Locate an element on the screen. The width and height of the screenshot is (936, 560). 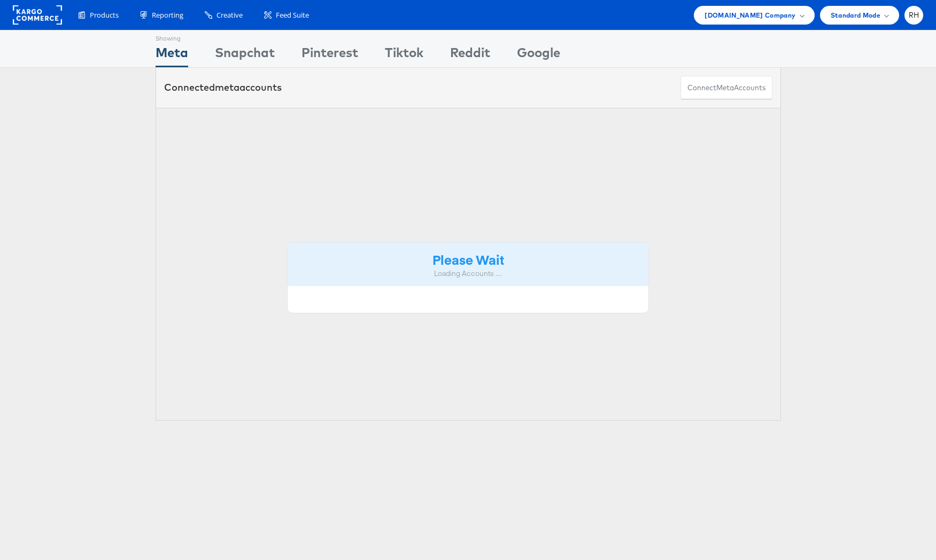
div: Loading Accounts .... is located at coordinates (468, 273).